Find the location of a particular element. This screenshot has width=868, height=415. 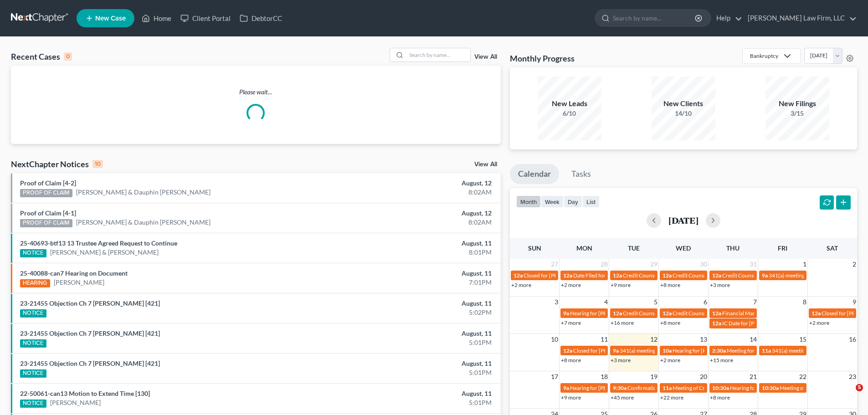

a: Help is located at coordinates (727, 18).